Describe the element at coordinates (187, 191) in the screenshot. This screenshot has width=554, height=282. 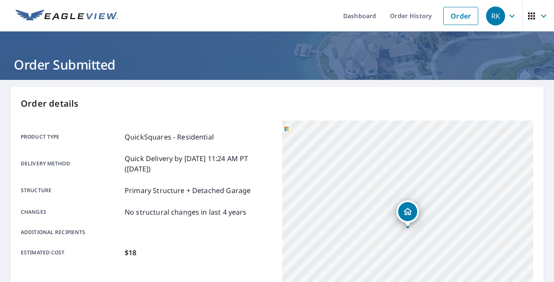
I see `p: Primary Structure + Detached Garage` at that location.